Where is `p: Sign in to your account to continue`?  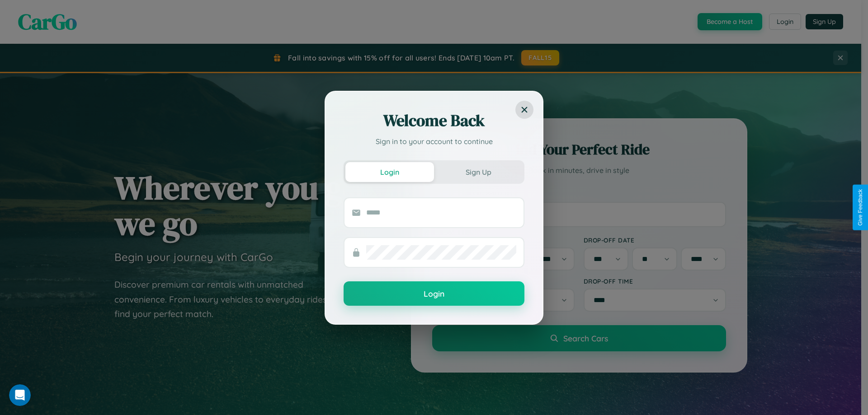 p: Sign in to your account to continue is located at coordinates (434, 142).